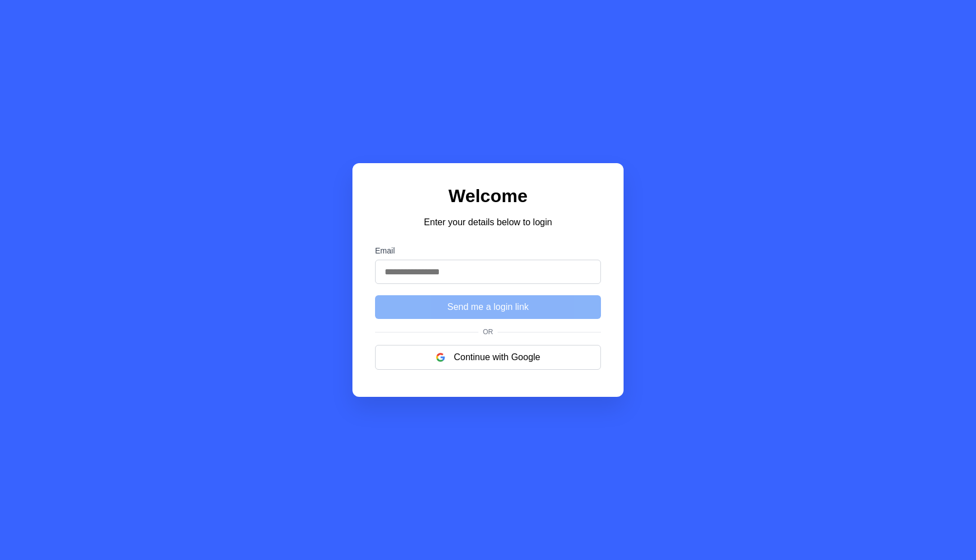 The image size is (976, 560). Describe the element at coordinates (488, 357) in the screenshot. I see `button: Continue with Google` at that location.